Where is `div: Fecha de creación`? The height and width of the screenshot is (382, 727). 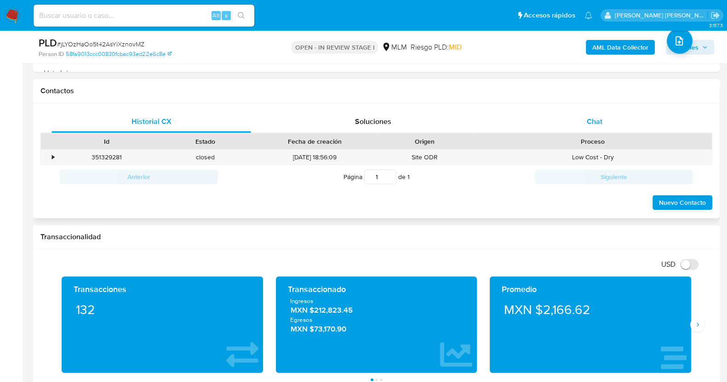
div: Fecha de creación is located at coordinates (315, 142).